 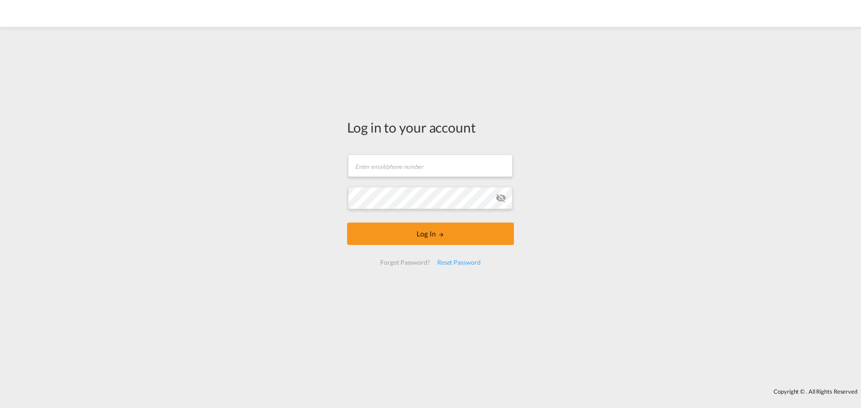 What do you see at coordinates (430, 166) in the screenshot?
I see `input: Enter email/phone number` at bounding box center [430, 166].